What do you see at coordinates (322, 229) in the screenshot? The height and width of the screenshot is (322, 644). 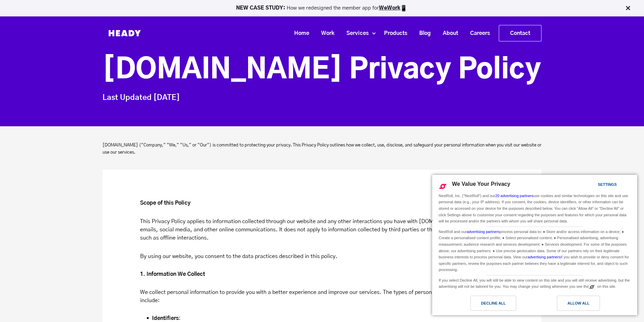 I see `p: This Privacy Policy applies to information collected through our website and any other interactio...` at bounding box center [322, 229].